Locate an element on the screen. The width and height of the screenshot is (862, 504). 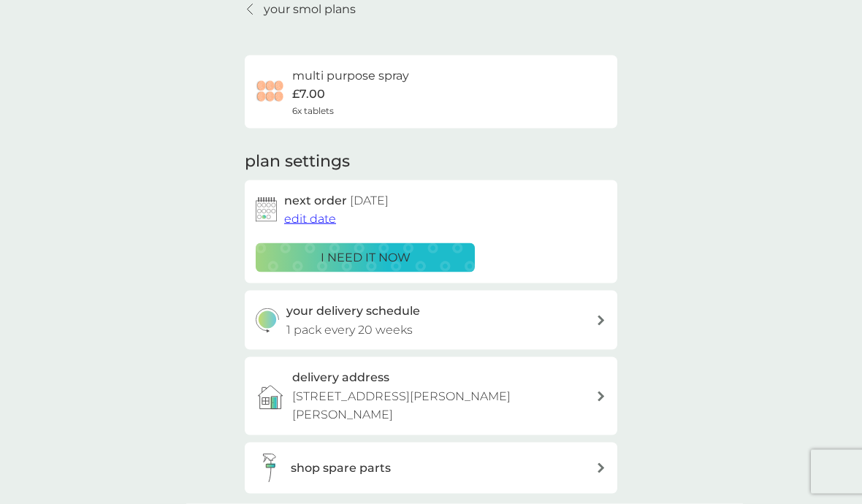
h3: shop spare parts is located at coordinates (340, 468).